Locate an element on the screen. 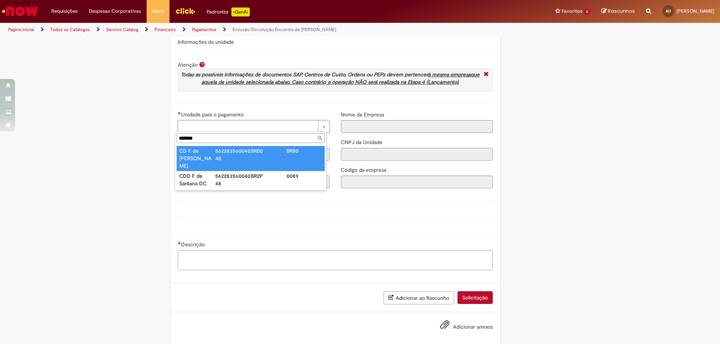 This screenshot has height=344, width=720. div: 0089 is located at coordinates (304, 176).